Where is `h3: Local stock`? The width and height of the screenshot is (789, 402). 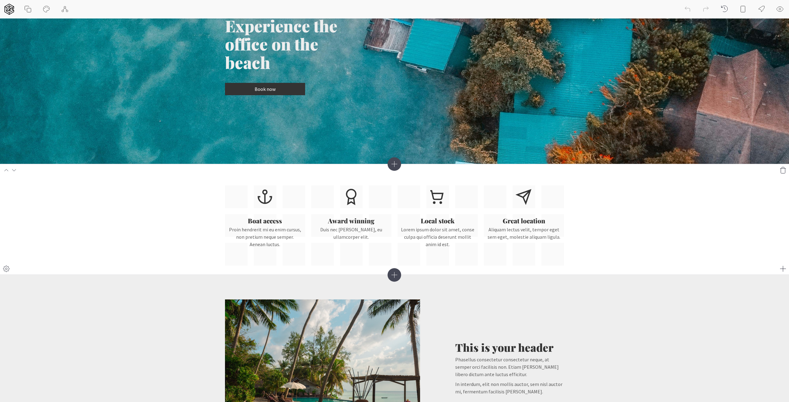 h3: Local stock is located at coordinates (437, 221).